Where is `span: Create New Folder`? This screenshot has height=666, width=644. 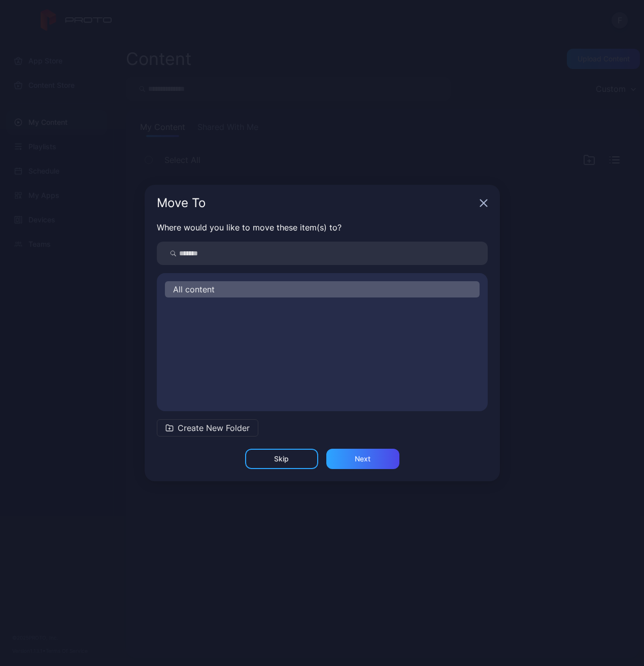 span: Create New Folder is located at coordinates (213, 428).